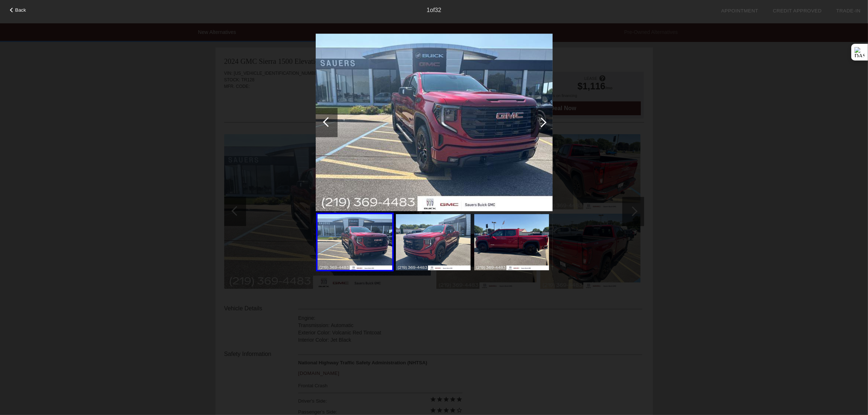 Image resolution: width=868 pixels, height=415 pixels. I want to click on span: 32, so click(438, 10).